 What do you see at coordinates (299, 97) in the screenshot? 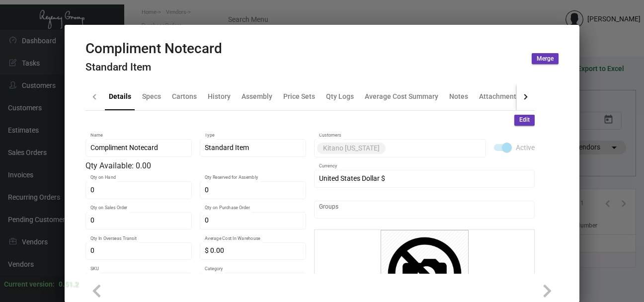
I see `div: Price Sets` at bounding box center [299, 97].